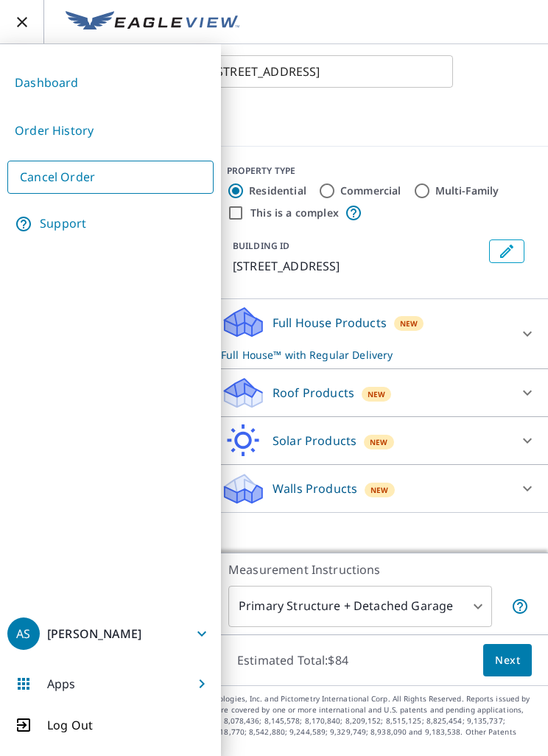  I want to click on label: This is a complex, so click(295, 213).